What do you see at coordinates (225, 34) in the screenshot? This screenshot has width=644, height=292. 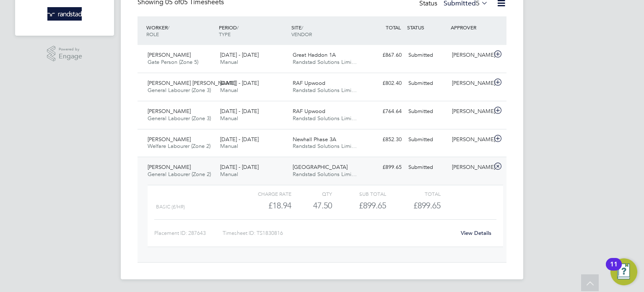 I see `span: TYPE` at bounding box center [225, 34].